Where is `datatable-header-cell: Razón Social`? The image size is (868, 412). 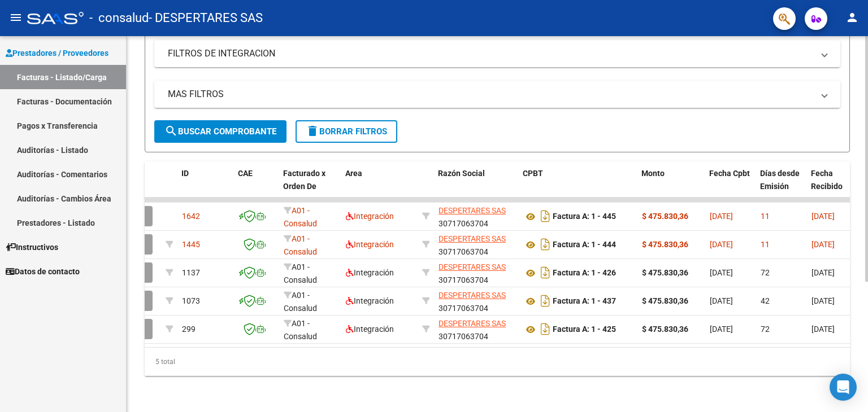
datatable-header-cell: Razón Social is located at coordinates (476, 186).